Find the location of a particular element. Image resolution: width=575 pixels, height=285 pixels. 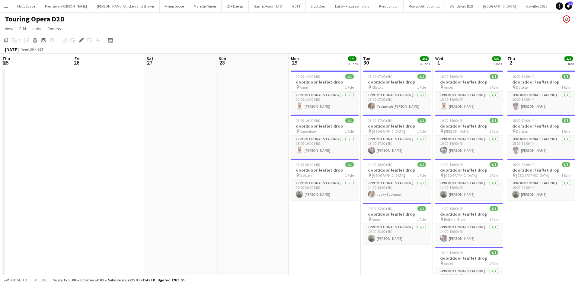

button: Kyro London is located at coordinates (389, 6).